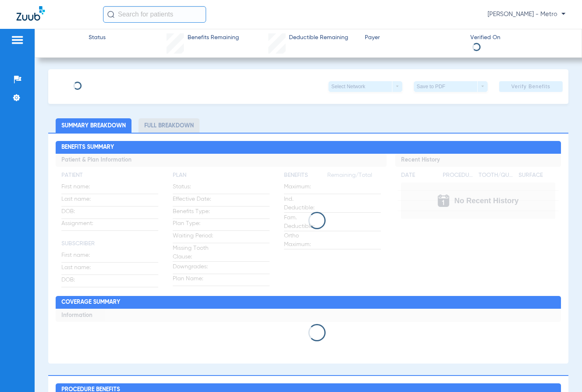  Describe the element at coordinates (308, 148) in the screenshot. I see `h2: Benefits Summary` at that location.